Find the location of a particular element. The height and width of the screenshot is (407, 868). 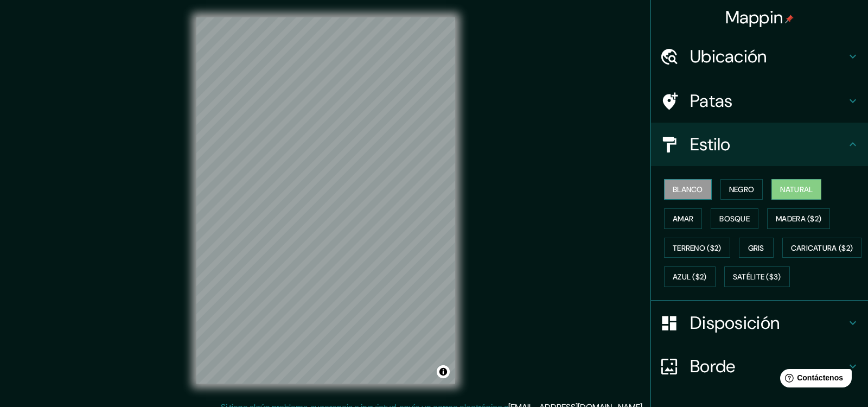

font: Satélite ($3) is located at coordinates (756, 277).